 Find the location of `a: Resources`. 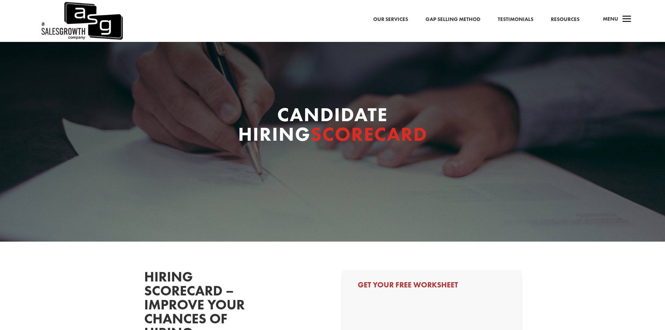

a: Resources is located at coordinates (565, 20).